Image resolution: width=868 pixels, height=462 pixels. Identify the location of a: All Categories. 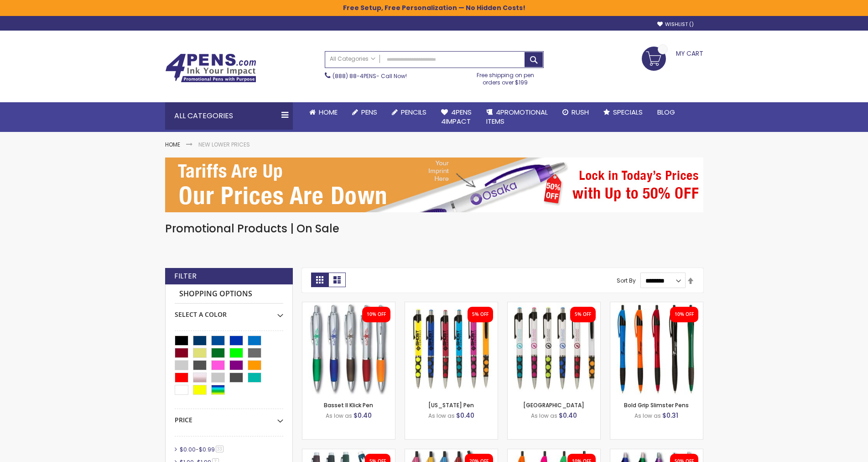
(353, 59).